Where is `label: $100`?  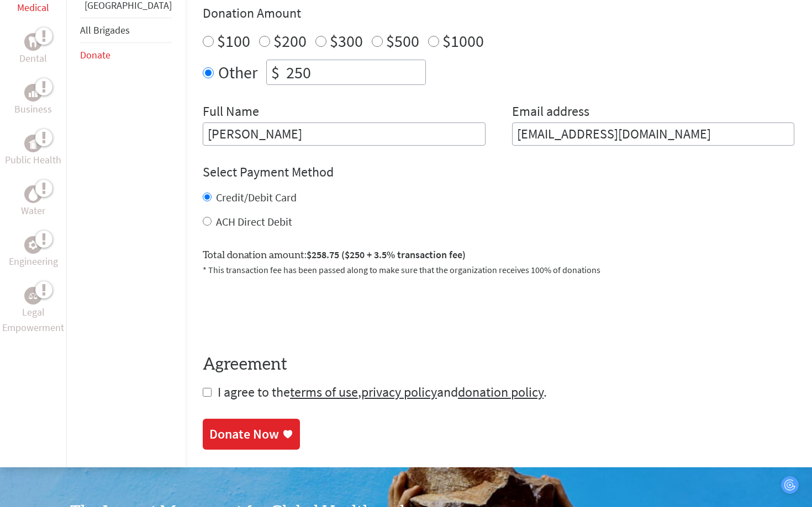 label: $100 is located at coordinates (234, 40).